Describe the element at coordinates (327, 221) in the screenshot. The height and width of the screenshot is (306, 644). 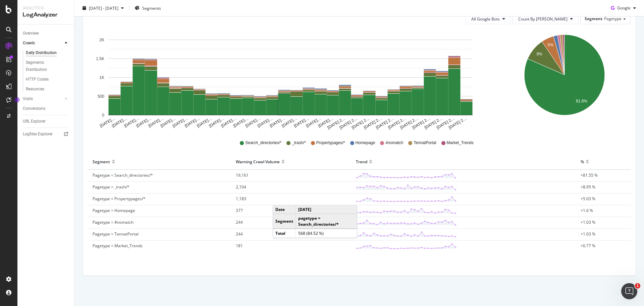
I see `td: pagetype = Search_directories/*` at that location.